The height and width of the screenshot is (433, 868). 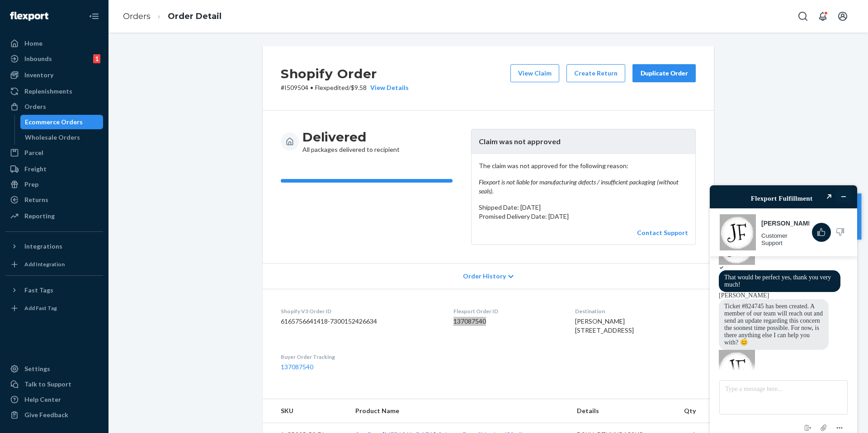 What do you see at coordinates (583, 187) in the screenshot?
I see `em: Flexport is not liable for manufacturing defects / insufficient packaging (without seals).` at bounding box center [583, 187].